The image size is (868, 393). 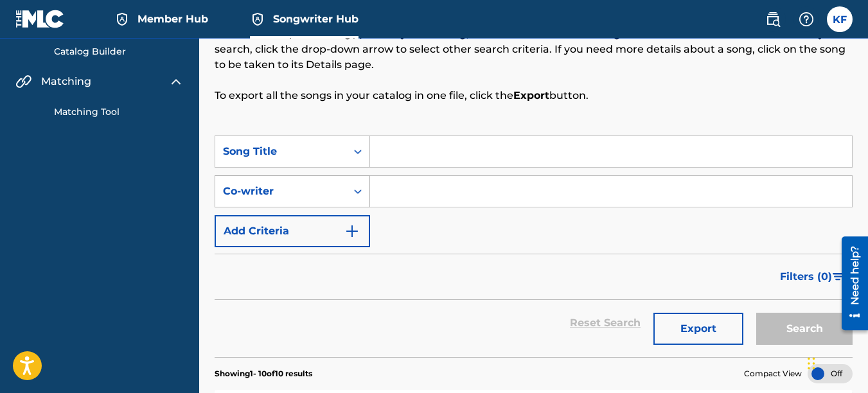 I want to click on div: Need help?, so click(x=23, y=44).